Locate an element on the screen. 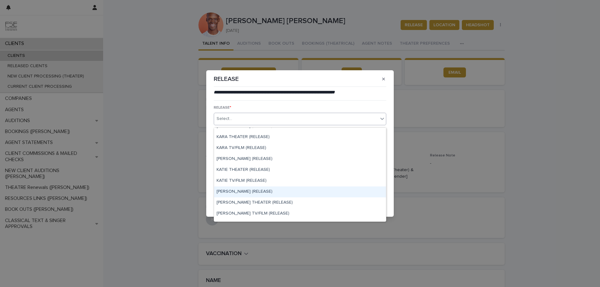  div: KATIE TV/FILM (RELEASE) is located at coordinates (300, 181).